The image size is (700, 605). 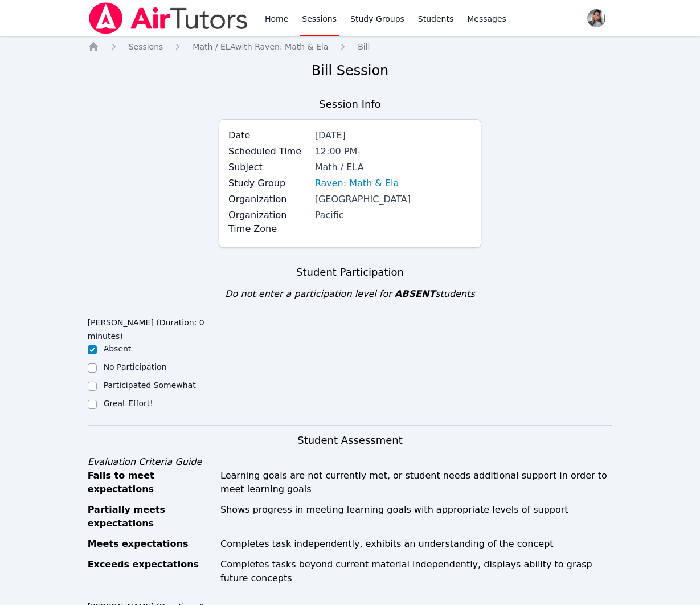 I want to click on div: Partially meets expectations, so click(x=150, y=517).